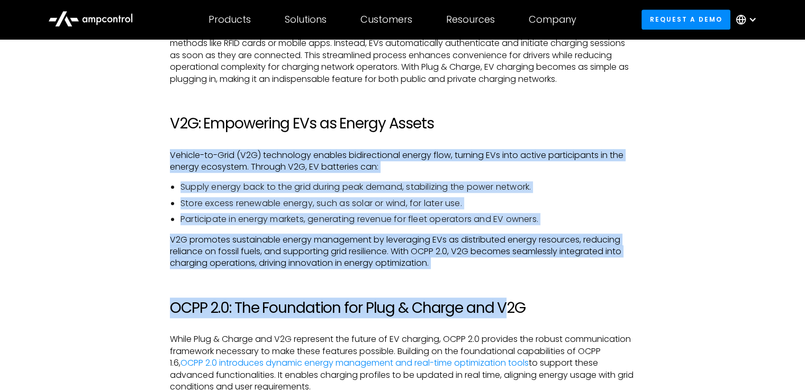 This screenshot has height=390, width=805. What do you see at coordinates (402, 56) in the screenshot?
I see `p: Plug & Charge, powered by ISO 15118 integration in OCPP 2.0, eliminates the need for manual authe...` at bounding box center [402, 56].